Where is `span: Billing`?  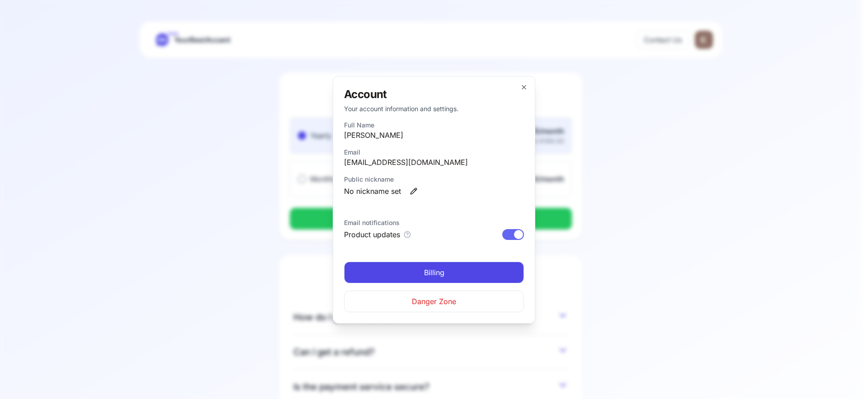 span: Billing is located at coordinates (434, 272).